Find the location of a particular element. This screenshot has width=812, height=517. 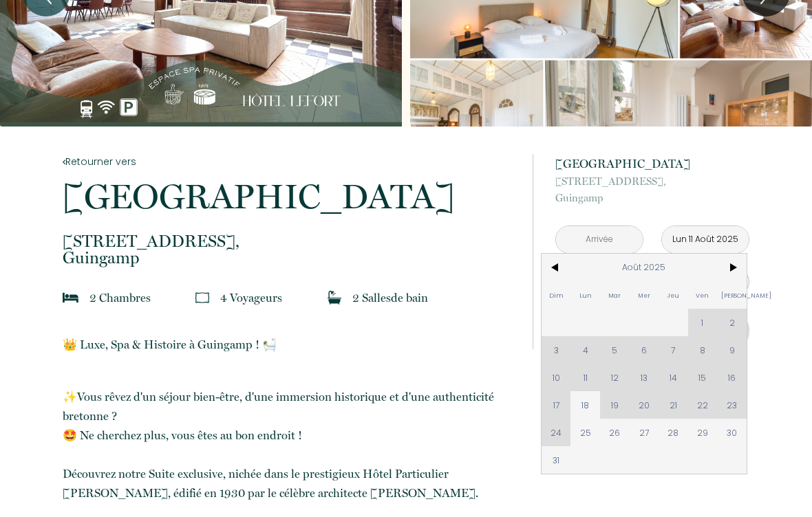

span: 30 is located at coordinates (731, 433).